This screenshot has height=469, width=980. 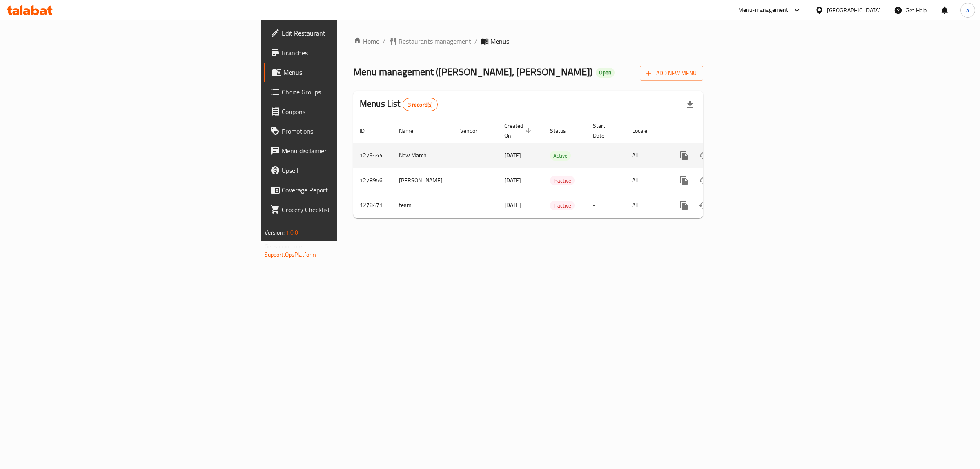 What do you see at coordinates (344, 210) in the screenshot?
I see `a: Grocery Checklist` at bounding box center [344, 210].